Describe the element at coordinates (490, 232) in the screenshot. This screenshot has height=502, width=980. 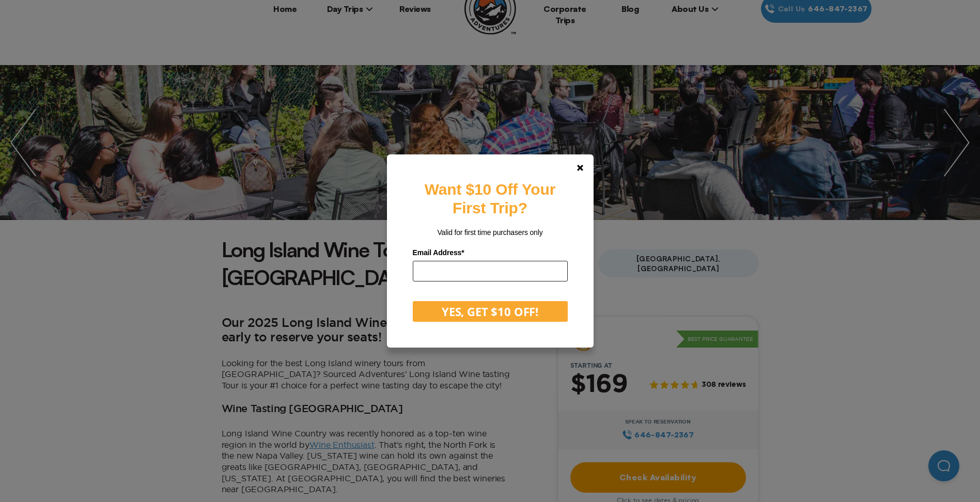
I see `span: Valid for first time purchasers only` at that location.